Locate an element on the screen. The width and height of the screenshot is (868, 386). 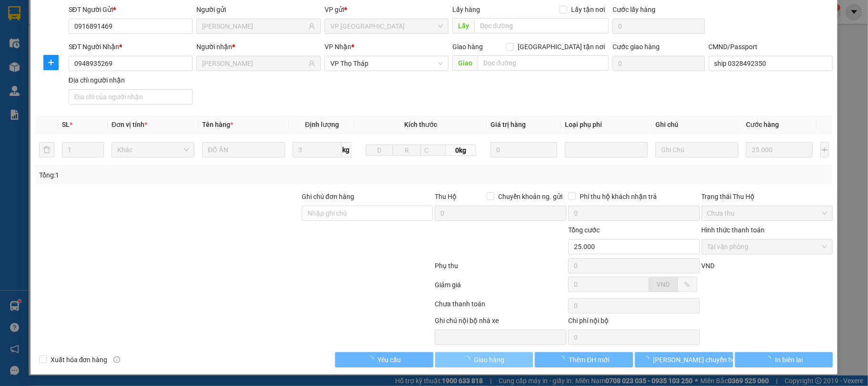
input: R is located at coordinates (406, 150).